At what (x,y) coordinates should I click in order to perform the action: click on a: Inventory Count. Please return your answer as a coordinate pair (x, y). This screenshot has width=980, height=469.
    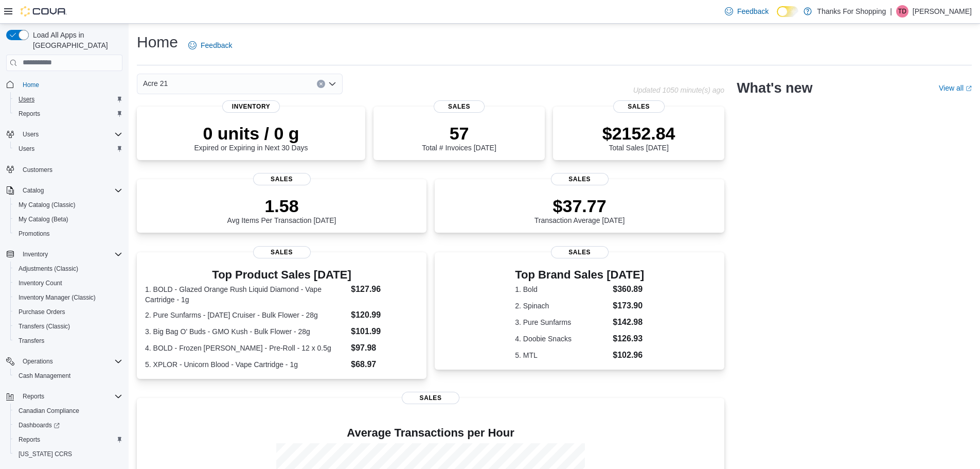
    Looking at the image, I should click on (40, 283).